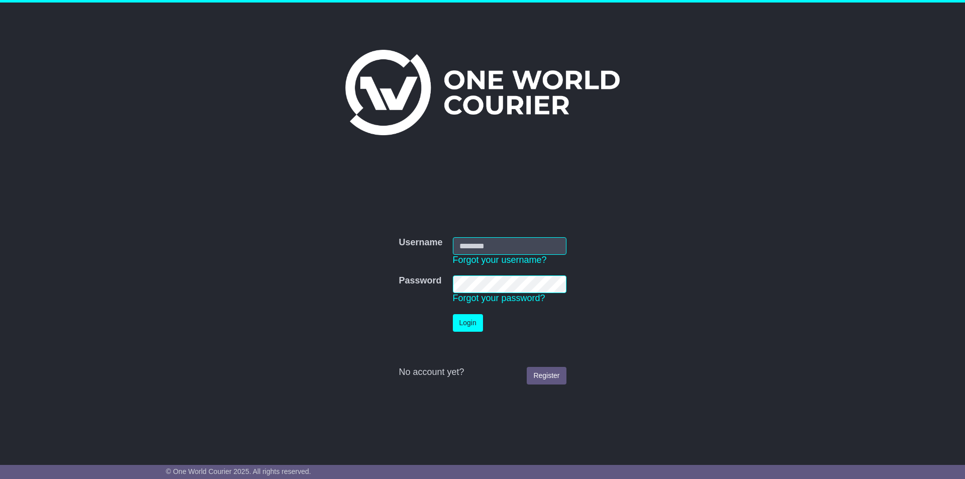 This screenshot has height=479, width=965. Describe the element at coordinates (468, 323) in the screenshot. I see `button: Login` at that location.